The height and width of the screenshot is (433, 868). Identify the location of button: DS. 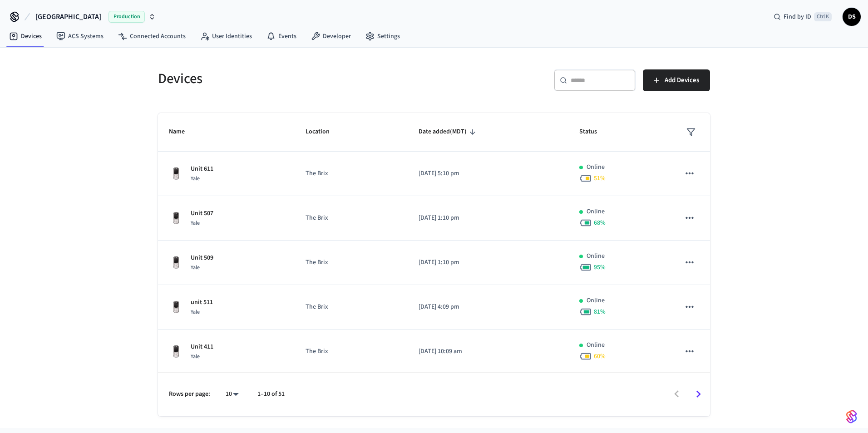
(851, 17).